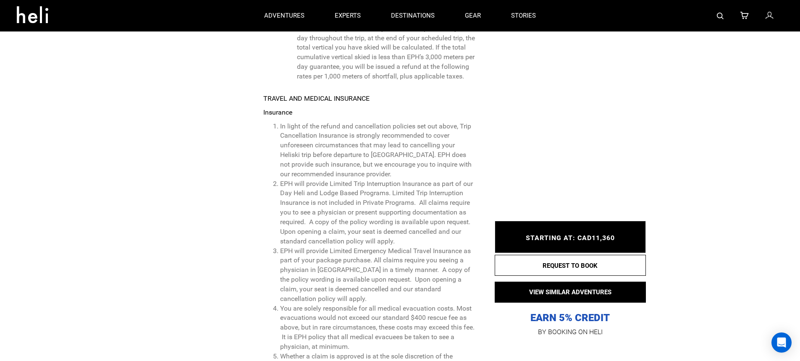  What do you see at coordinates (570, 332) in the screenshot?
I see `p: BY BOOKING ON HELI` at bounding box center [570, 332].